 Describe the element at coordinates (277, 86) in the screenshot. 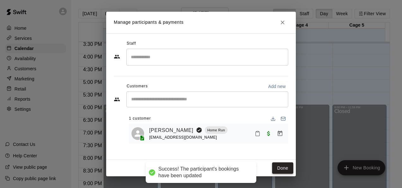

I see `p: Add new` at that location.